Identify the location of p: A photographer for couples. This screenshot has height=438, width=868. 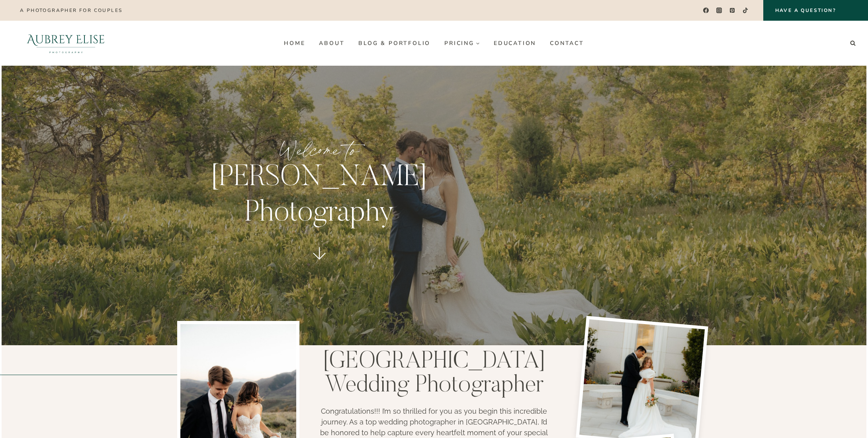
(71, 10).